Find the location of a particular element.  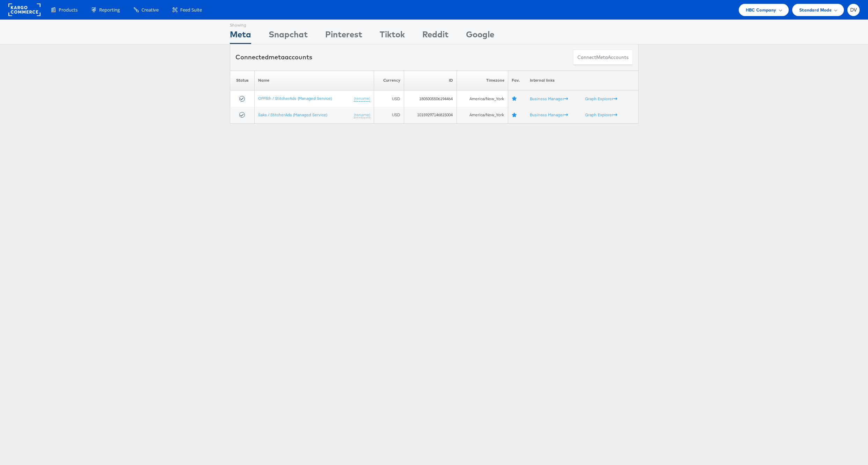

div: Tiktok is located at coordinates (392, 36).